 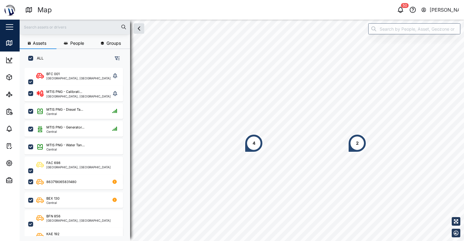 I want to click on div: MTIS PNG - Generator..., so click(x=65, y=127).